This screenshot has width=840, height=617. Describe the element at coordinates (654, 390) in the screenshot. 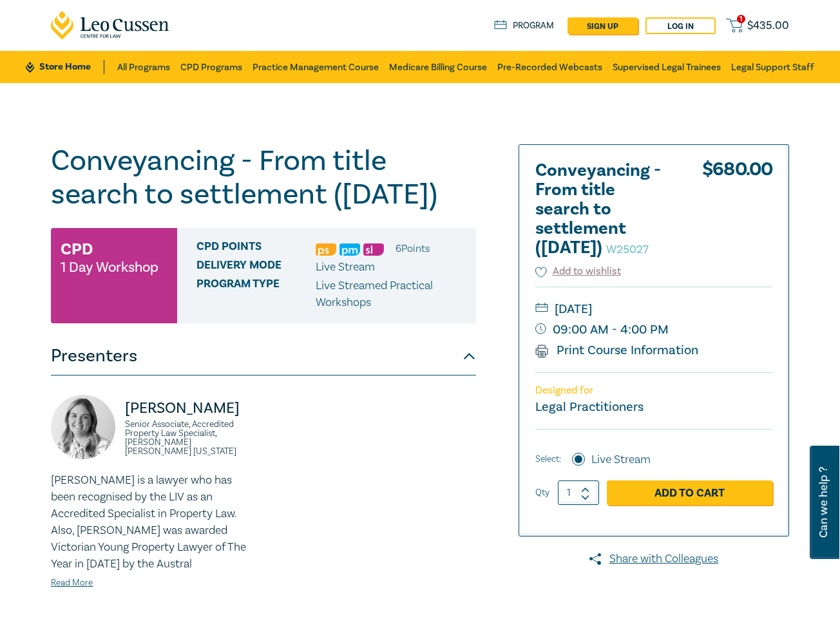

I see `p: Designed for` at that location.